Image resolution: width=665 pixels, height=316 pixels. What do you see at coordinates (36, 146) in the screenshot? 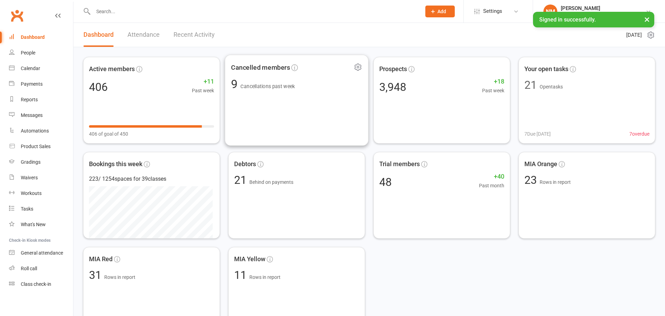
I see `div: Product Sales` at bounding box center [36, 146].